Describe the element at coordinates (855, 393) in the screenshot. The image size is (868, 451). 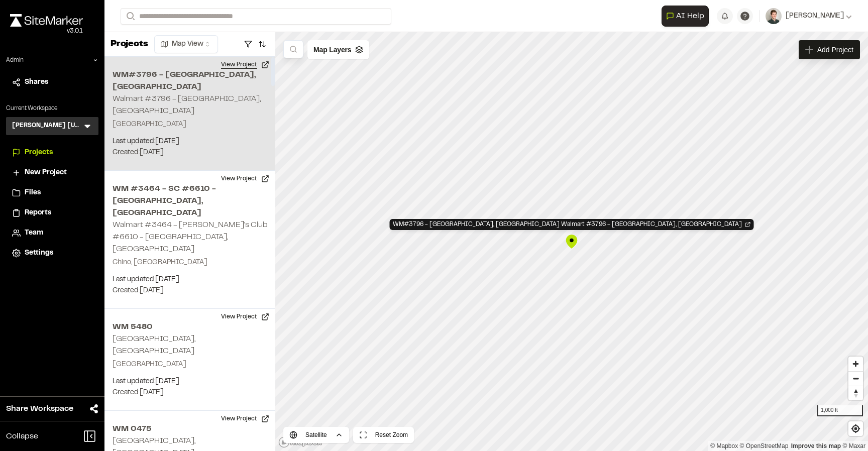
I see `button: Reset bearing to north` at that location.